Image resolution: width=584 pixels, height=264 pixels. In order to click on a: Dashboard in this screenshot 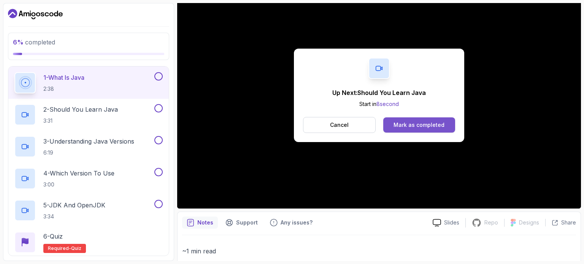, I will do `click(35, 14)`.